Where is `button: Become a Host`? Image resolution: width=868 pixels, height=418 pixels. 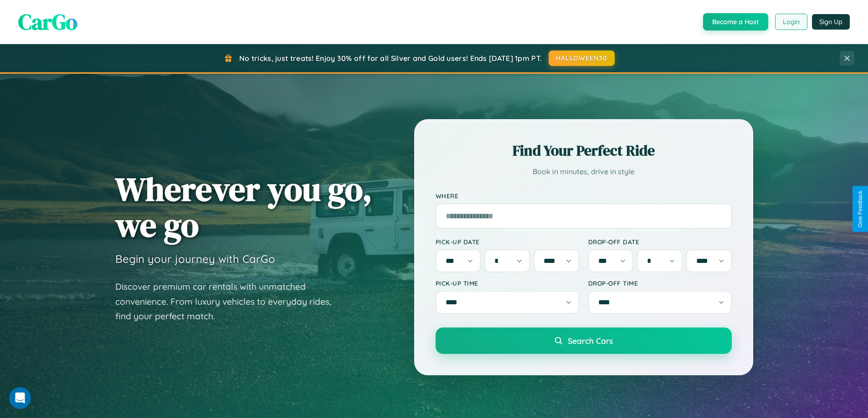
button: Become a Host is located at coordinates (735, 22).